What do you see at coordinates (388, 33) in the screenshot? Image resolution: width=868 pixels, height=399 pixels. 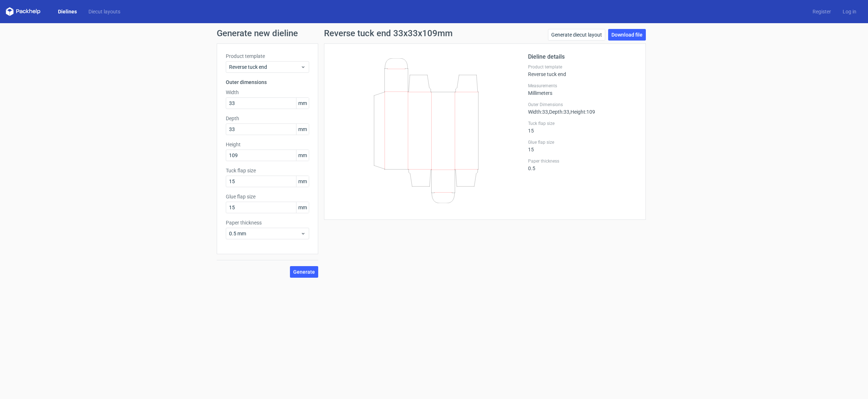 I see `h1: Reverse tuck end 33x33x109mm` at bounding box center [388, 33].